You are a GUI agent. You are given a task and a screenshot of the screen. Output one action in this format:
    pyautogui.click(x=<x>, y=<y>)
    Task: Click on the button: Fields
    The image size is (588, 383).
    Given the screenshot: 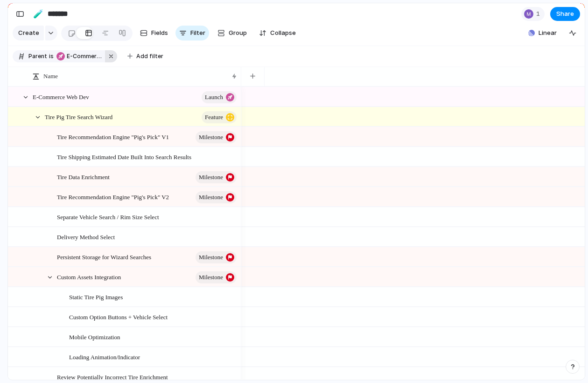 What is the action you would take?
    pyautogui.click(x=154, y=33)
    